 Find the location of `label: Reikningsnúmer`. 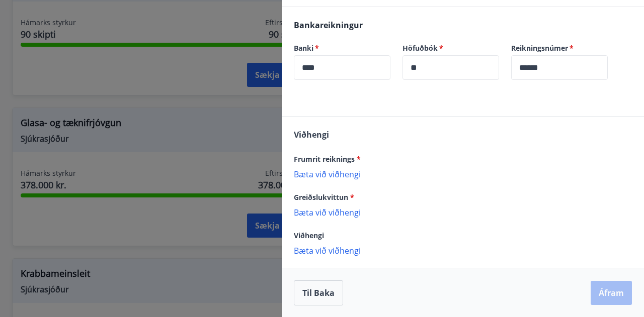

label: Reikningsnúmer is located at coordinates (560, 48).